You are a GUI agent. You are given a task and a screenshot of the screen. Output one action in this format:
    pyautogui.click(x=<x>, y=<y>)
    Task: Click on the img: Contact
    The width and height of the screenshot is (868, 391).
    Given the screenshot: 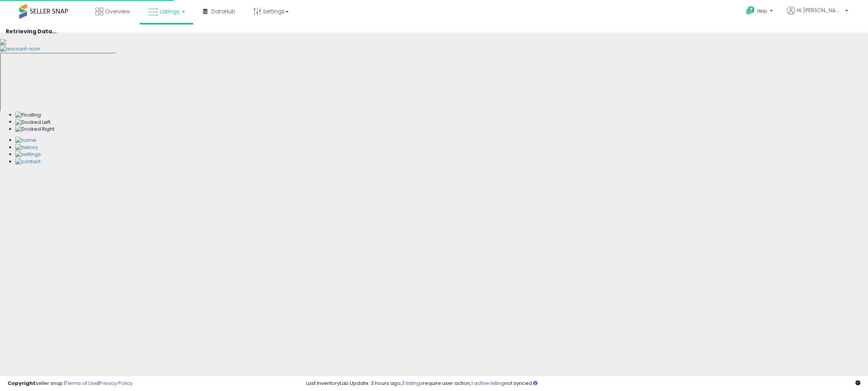 What is the action you would take?
    pyautogui.click(x=28, y=162)
    